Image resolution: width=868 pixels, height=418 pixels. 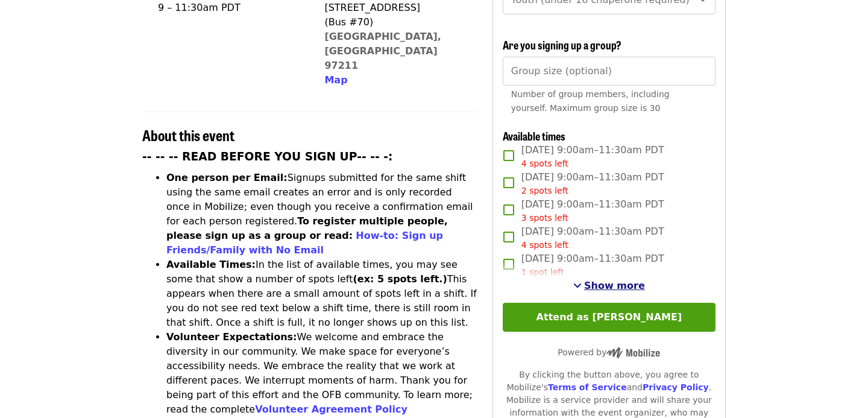 I want to click on span: Map, so click(x=336, y=80).